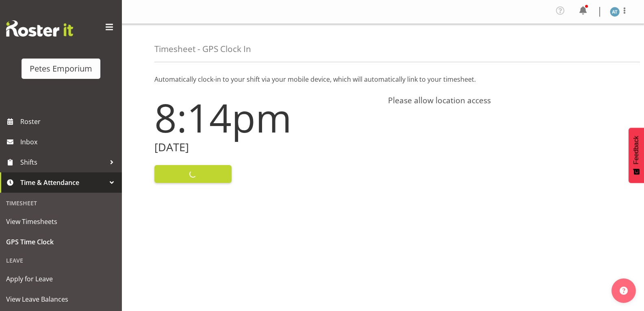 This screenshot has width=644, height=311. Describe the element at coordinates (637, 156) in the screenshot. I see `button: Feedback - Show survey` at that location.